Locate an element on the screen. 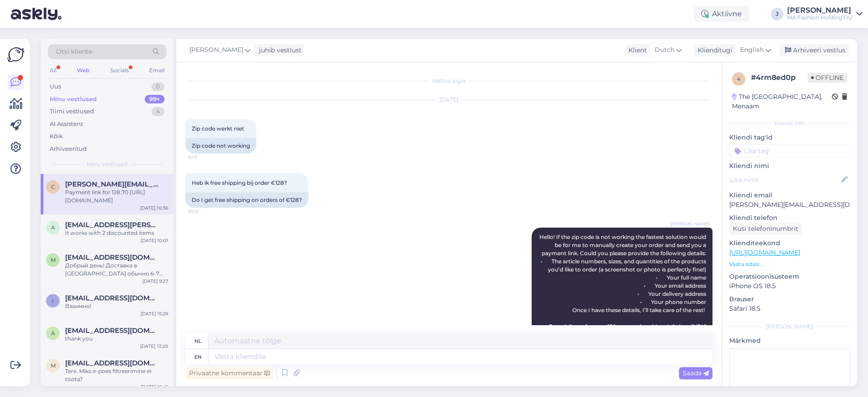 The width and height of the screenshot is (868, 397). div: Minu vestlused is located at coordinates (73, 99).